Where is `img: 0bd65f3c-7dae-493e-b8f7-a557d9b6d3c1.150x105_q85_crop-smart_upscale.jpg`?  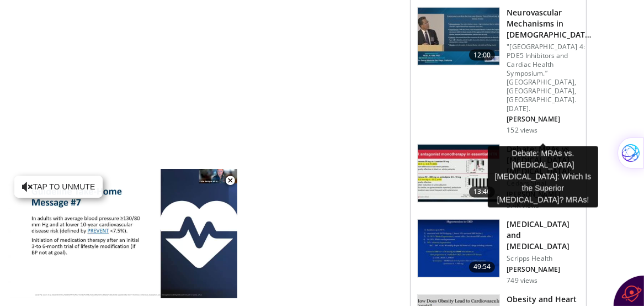 img: 0bd65f3c-7dae-493e-b8f7-a557d9b6d3c1.150x105_q85_crop-smart_upscale.jpg is located at coordinates (459, 173).